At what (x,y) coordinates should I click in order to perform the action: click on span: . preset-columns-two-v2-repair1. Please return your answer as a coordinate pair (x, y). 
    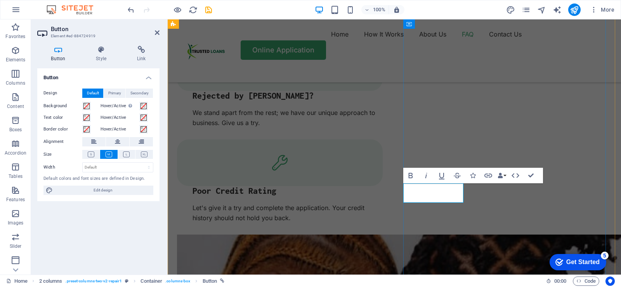
    Looking at the image, I should click on (94, 281).